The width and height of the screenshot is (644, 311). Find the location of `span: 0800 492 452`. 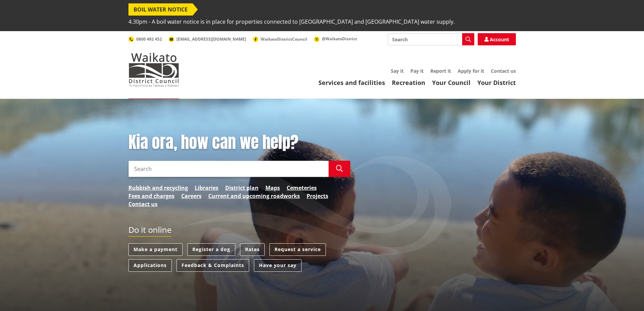

span: 0800 492 452 is located at coordinates (149, 39).